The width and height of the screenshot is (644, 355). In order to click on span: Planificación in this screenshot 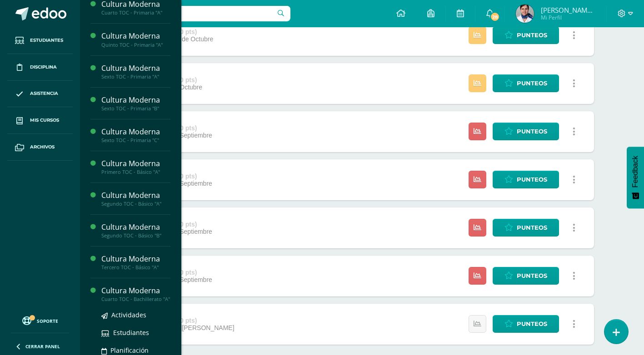, I will do `click(130, 350)`.